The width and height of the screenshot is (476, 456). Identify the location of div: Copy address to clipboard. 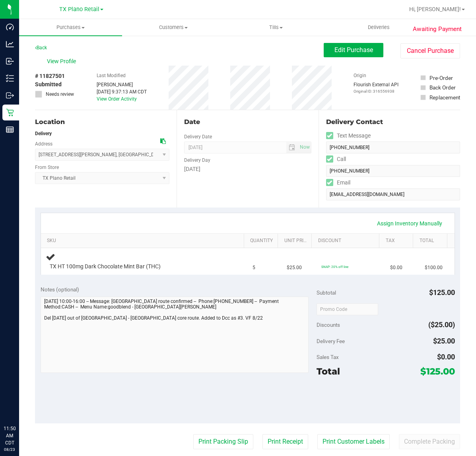
(163, 141).